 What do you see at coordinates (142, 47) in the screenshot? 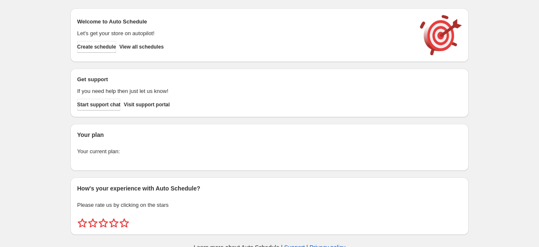
I see `span: View all schedules` at bounding box center [142, 47].